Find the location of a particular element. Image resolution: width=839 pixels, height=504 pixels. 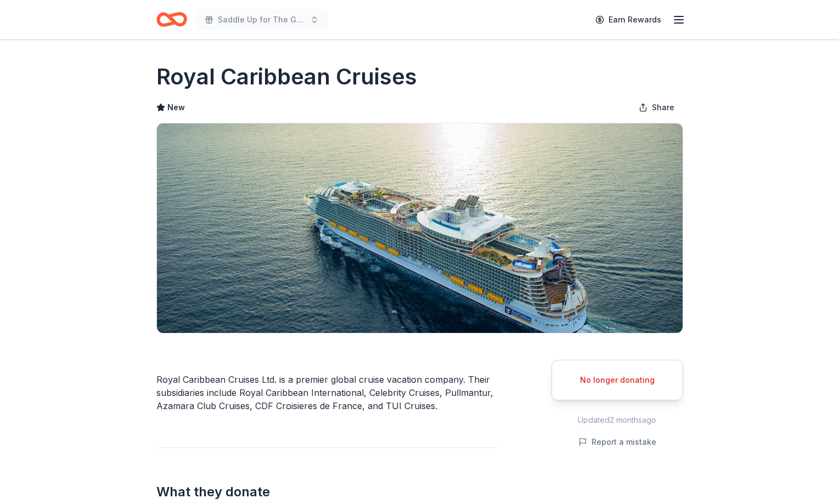

div: Royal Caribbean Cruises Ltd. is a premier global cruise vacation company. Their subsidiaries incl... is located at coordinates (328, 393).